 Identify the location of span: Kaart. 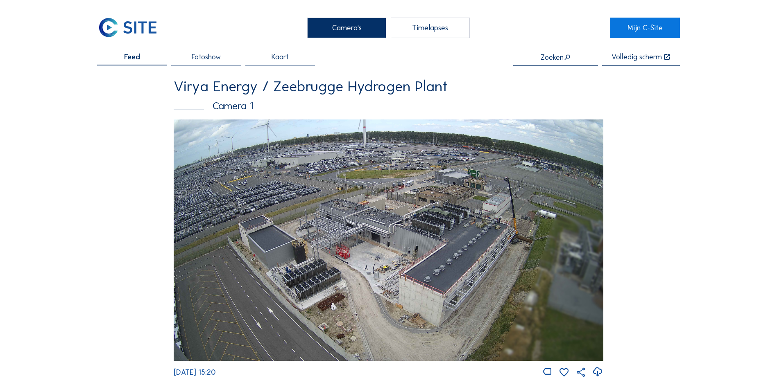
(280, 57).